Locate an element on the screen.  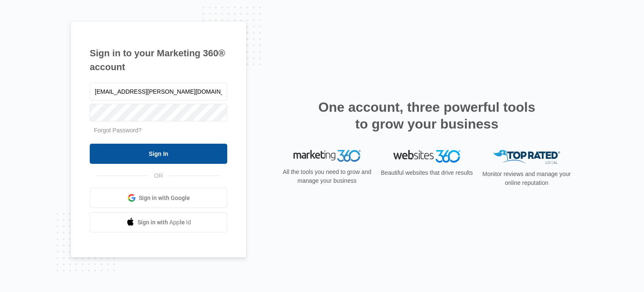
input: Email is located at coordinates (159, 91).